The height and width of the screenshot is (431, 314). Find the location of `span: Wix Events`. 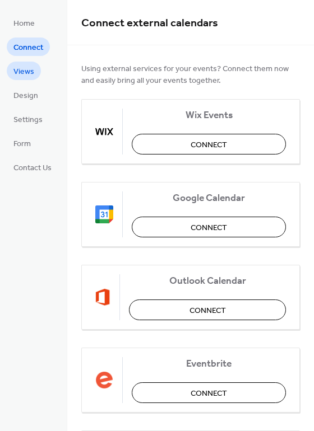

span: Wix Events is located at coordinates (208, 115).